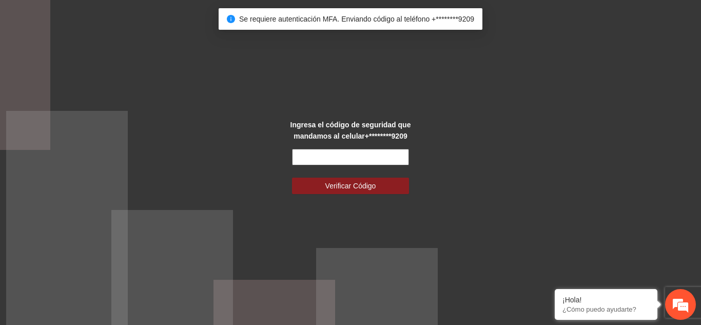 The height and width of the screenshot is (325, 701). What do you see at coordinates (101, 157) in the screenshot?
I see `span: Estamos en línea.` at bounding box center [101, 157].